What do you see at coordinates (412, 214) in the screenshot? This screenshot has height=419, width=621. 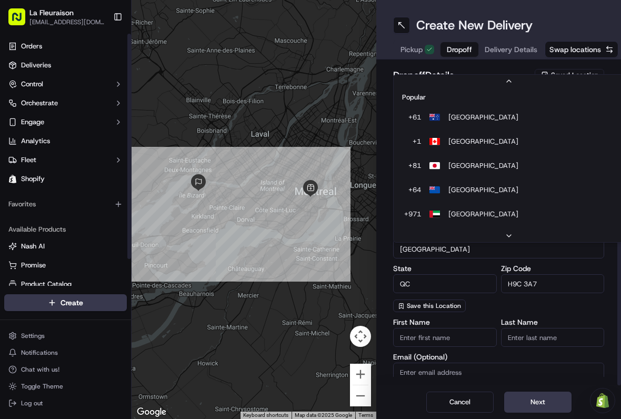 I see `p: + 971` at bounding box center [412, 214].